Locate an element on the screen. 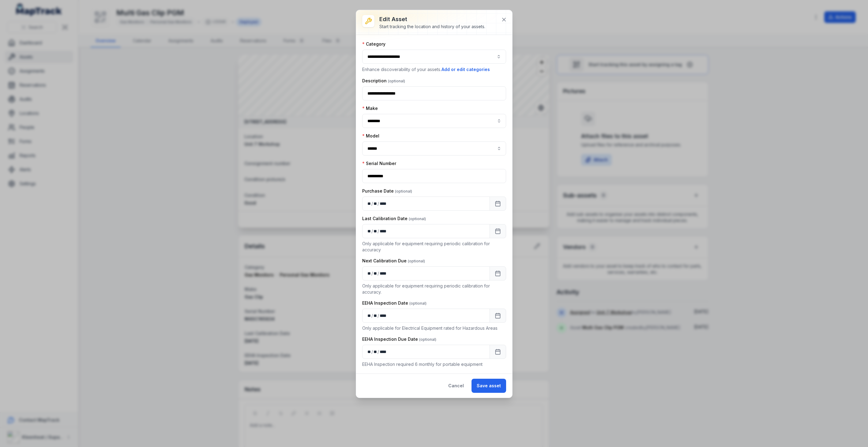 Image resolution: width=868 pixels, height=447 pixels. label: Purchase Date is located at coordinates (387, 191).